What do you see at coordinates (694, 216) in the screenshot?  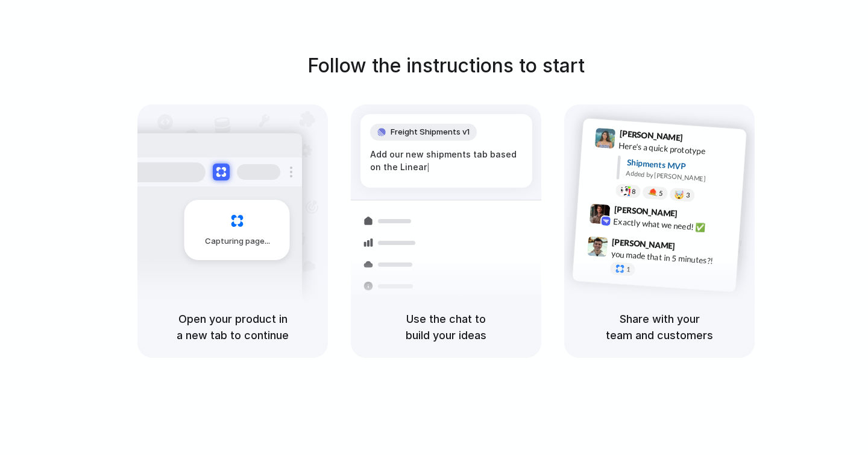 I see `span: 9:42 AM` at bounding box center [694, 216].